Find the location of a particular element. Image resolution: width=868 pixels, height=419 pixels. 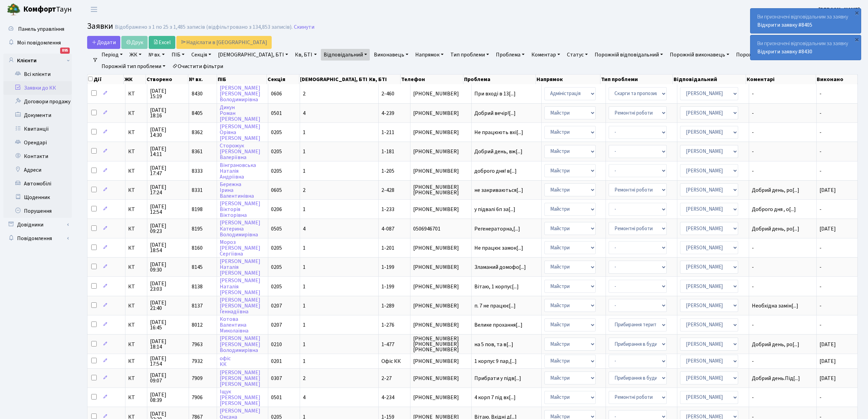

span: Додати is located at coordinates (104, 43).